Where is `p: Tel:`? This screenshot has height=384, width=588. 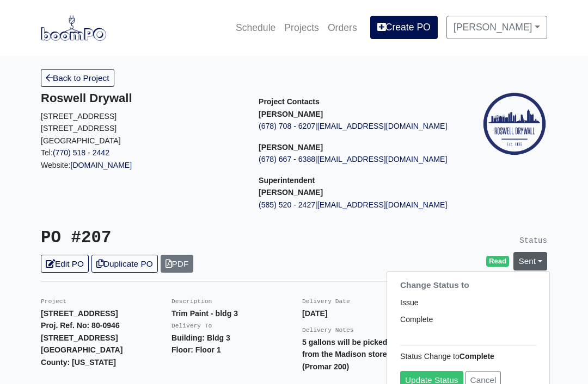
p: Tel: is located at coordinates (142, 153).